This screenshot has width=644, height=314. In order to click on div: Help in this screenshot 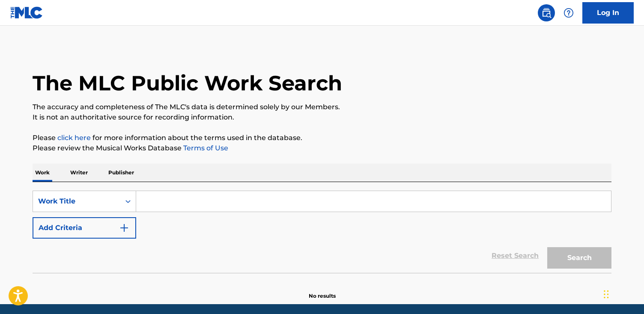, I will do `click(569, 13)`.